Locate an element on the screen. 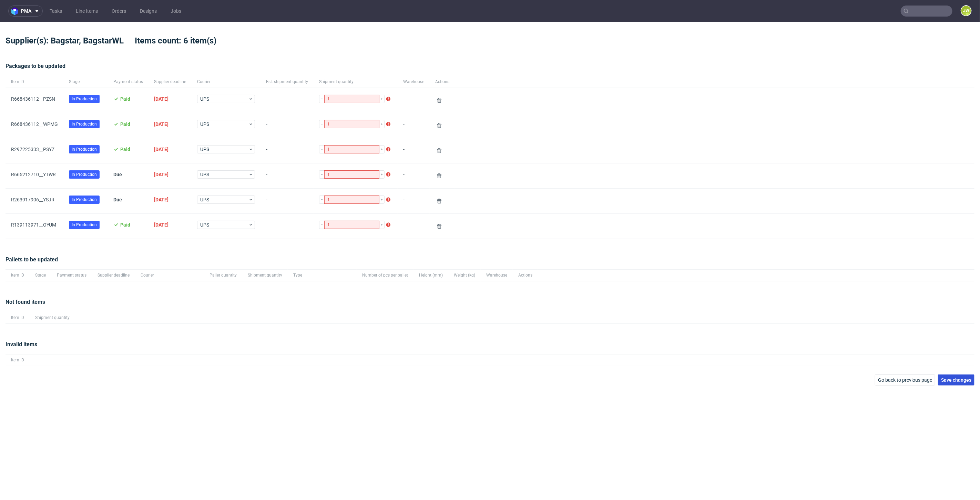 The width and height of the screenshot is (980, 500). div: Packages to be updated is located at coordinates (490, 69).